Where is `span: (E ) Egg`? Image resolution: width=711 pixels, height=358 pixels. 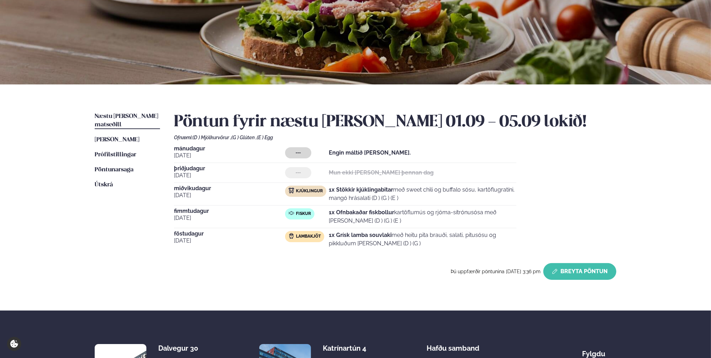 span: (E ) Egg is located at coordinates (265, 138).